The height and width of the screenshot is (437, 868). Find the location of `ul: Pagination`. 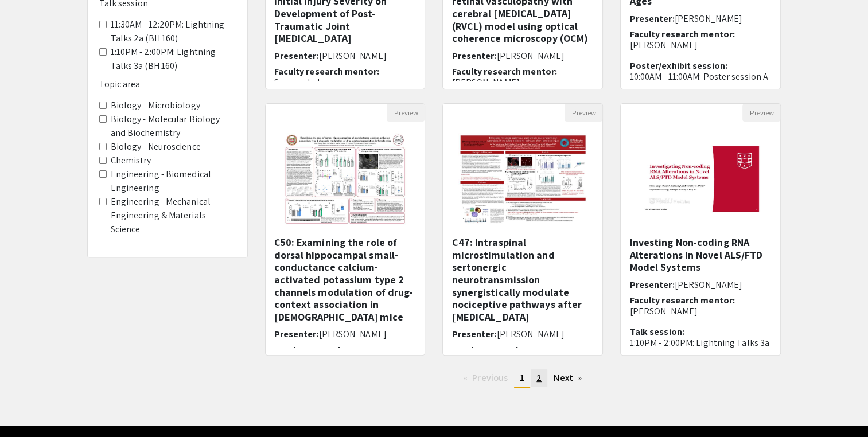

ul: Pagination is located at coordinates (523, 378).